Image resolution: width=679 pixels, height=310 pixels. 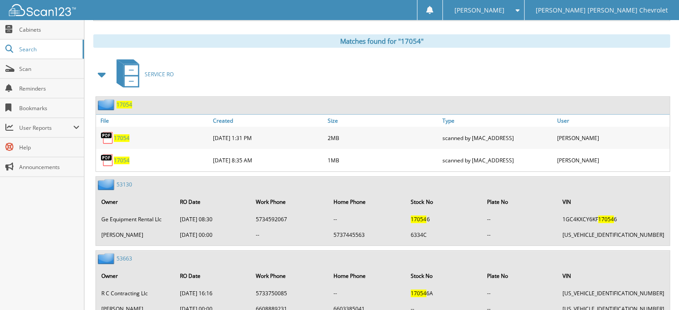 What do you see at coordinates (382, 120) in the screenshot?
I see `a: Size` at bounding box center [382, 120].